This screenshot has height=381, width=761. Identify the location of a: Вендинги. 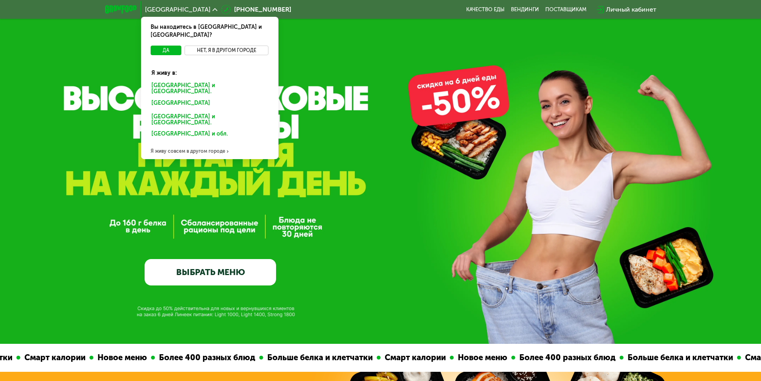
(525, 10).